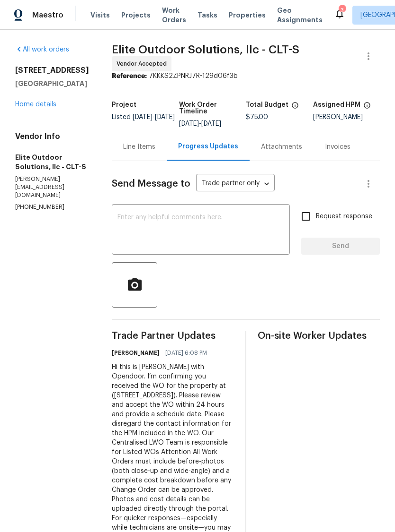 Image resolution: width=395 pixels, height=532 pixels. Describe the element at coordinates (344, 217) in the screenshot. I see `span: Request response` at that location.